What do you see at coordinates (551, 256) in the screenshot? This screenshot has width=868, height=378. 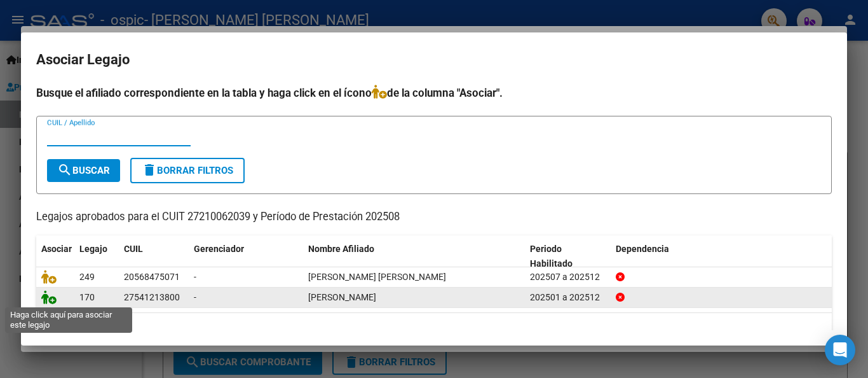 I see `span: Periodo Habilitado` at bounding box center [551, 256].